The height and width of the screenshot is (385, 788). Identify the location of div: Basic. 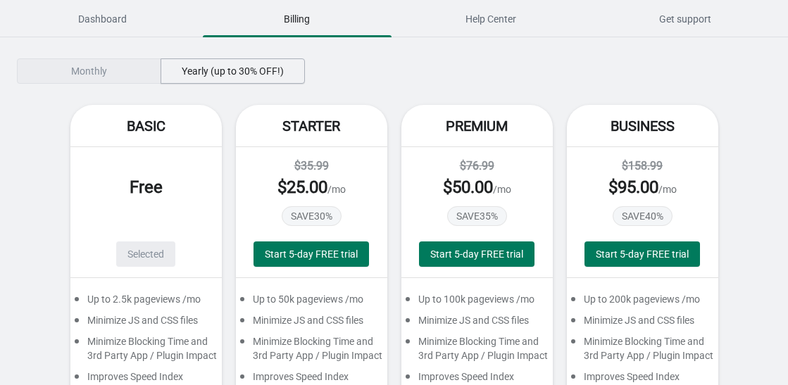
(146, 126).